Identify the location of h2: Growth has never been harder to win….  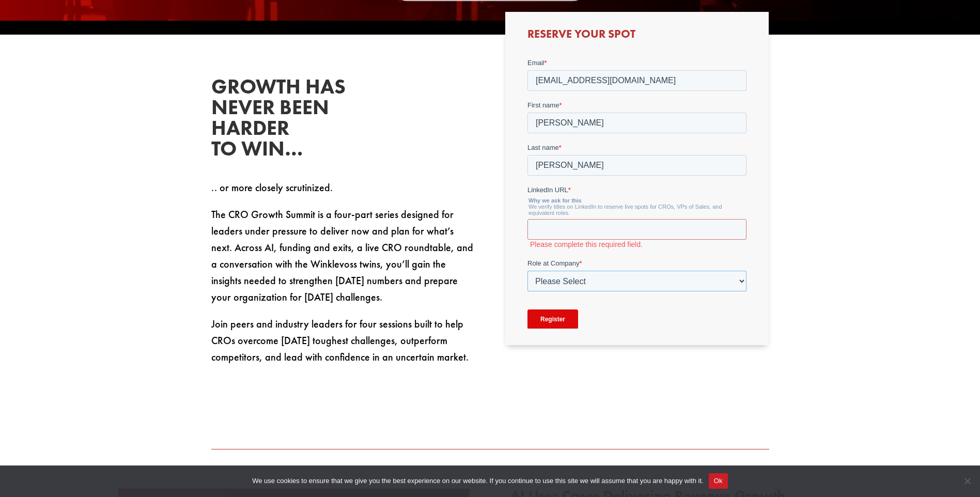
(289, 120).